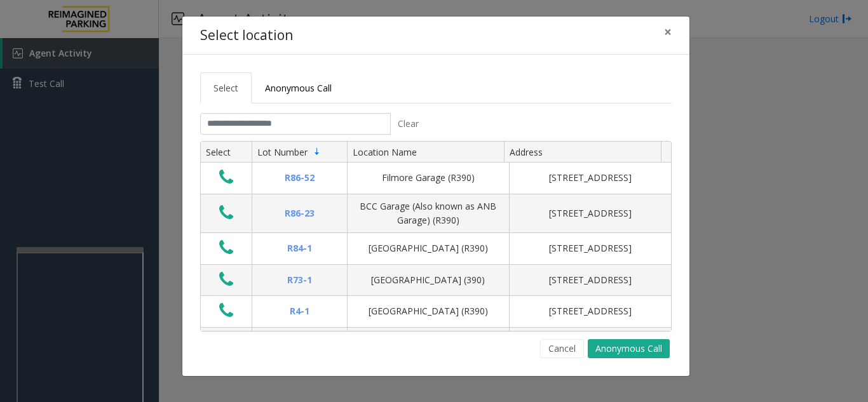 Image resolution: width=868 pixels, height=402 pixels. Describe the element at coordinates (668, 32) in the screenshot. I see `button: Close` at that location.